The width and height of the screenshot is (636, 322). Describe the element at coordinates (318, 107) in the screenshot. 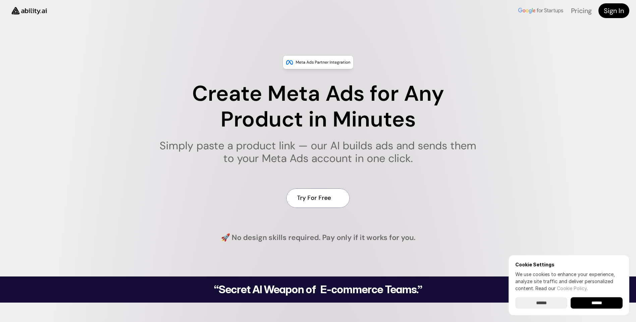

I see `h1: Create Meta Ads for Any Product in Minutes` at that location.